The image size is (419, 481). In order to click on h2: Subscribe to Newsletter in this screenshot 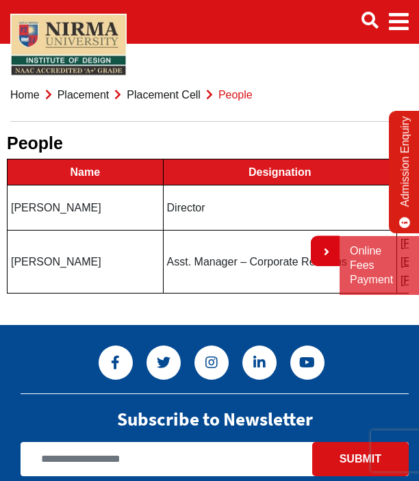, I will do `click(215, 419)`.